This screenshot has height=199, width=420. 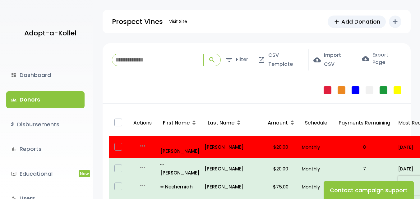 What do you see at coordinates (14, 174) in the screenshot?
I see `i: ondemand_video` at bounding box center [14, 174].